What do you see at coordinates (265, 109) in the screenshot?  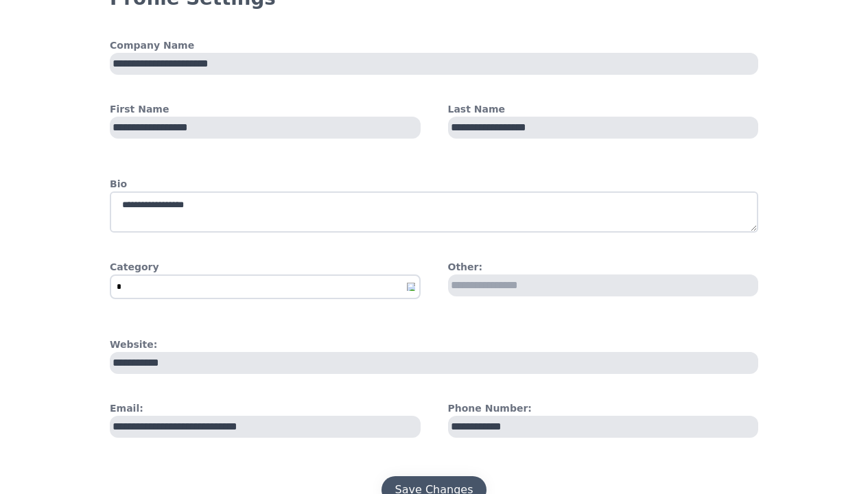 I see `h4: First Name` at bounding box center [265, 109].